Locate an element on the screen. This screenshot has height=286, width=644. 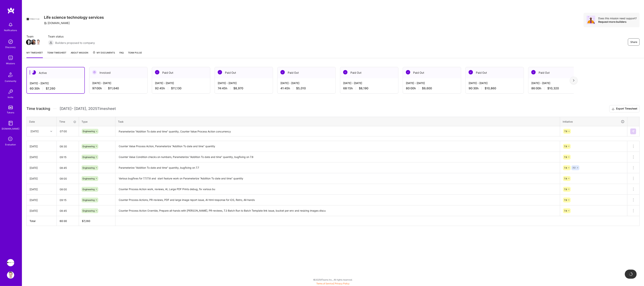
img: Invoiced is located at coordinates (95, 72).